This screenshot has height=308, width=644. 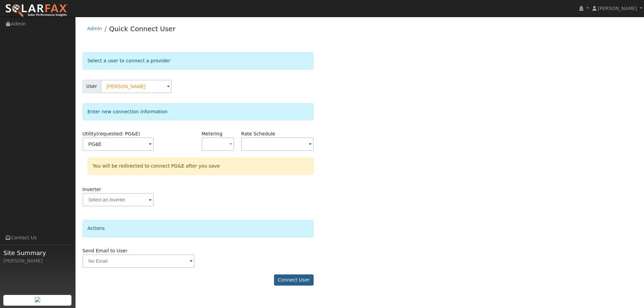 What do you see at coordinates (294, 280) in the screenshot?
I see `button: Connect User` at bounding box center [294, 280].